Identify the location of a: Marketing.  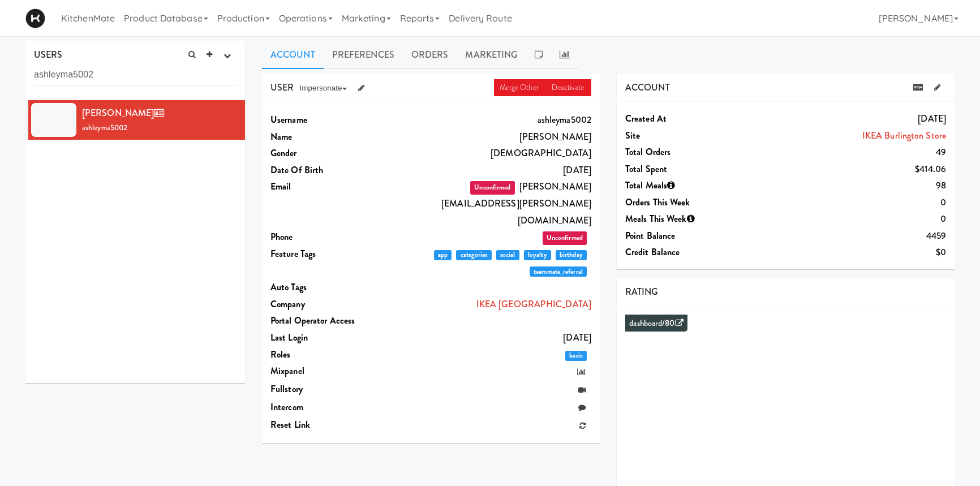
(491, 55).